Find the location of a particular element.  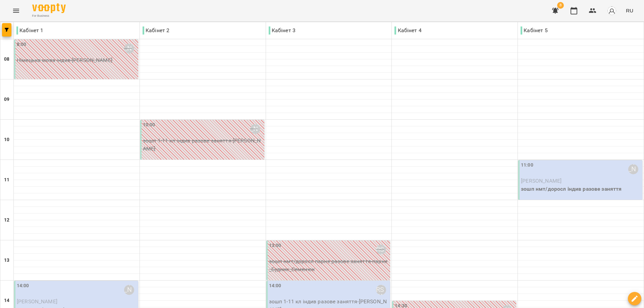

h6: 12 is located at coordinates (7, 220).